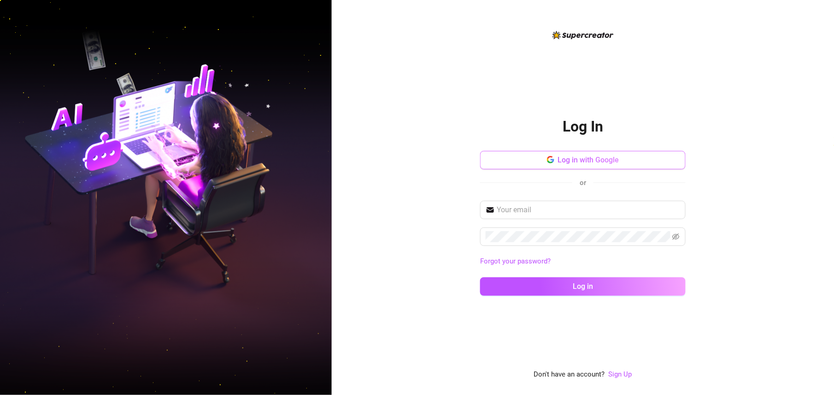  Describe the element at coordinates (583, 286) in the screenshot. I see `span: Log in` at that location.